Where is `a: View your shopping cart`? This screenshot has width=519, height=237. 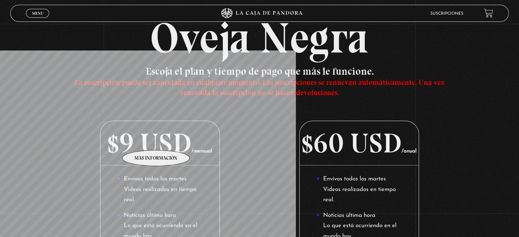 a: View your shopping cart is located at coordinates (488, 13).